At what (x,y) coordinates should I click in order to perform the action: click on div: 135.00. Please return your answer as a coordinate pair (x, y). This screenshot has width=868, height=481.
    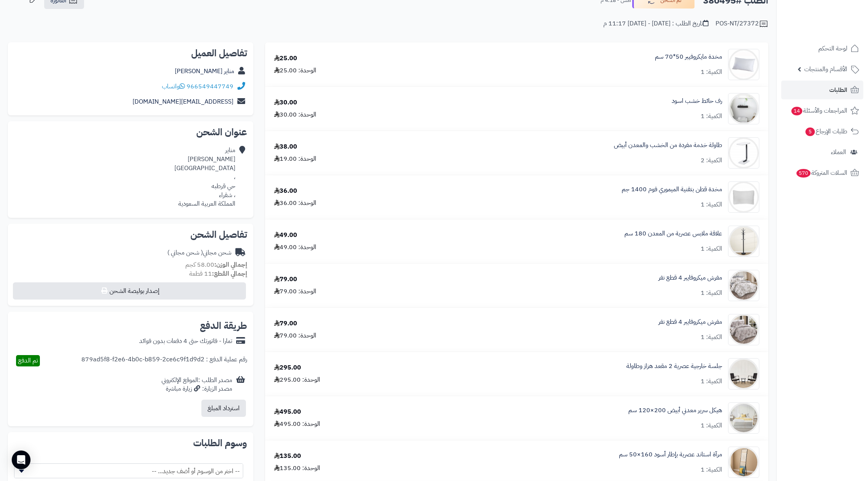
    Looking at the image, I should click on (288, 457).